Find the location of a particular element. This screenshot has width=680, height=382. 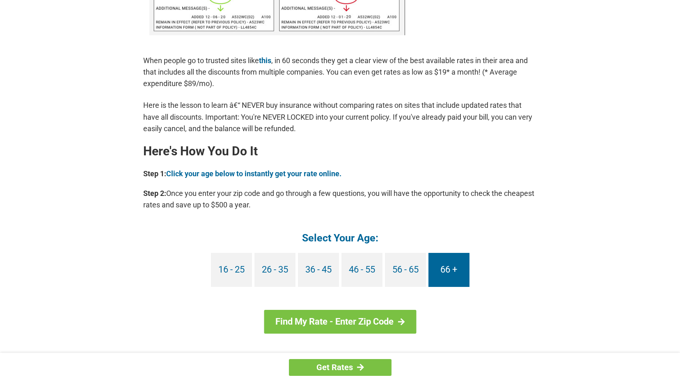

a: 16 - 25 is located at coordinates (231, 270).